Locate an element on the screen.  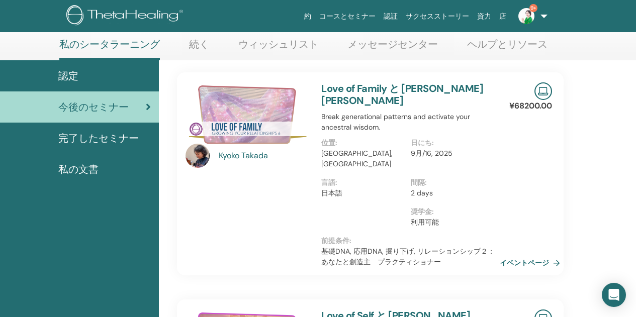
span: 認定 is located at coordinates (68, 76).